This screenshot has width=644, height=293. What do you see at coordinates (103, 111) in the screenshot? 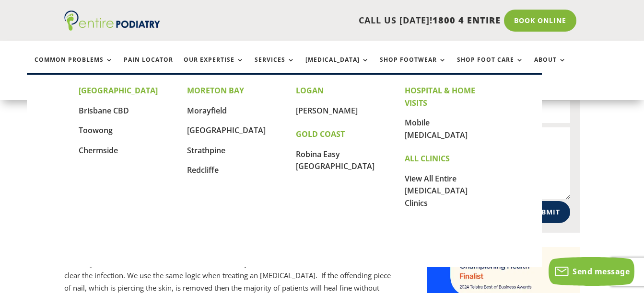
I see `a: Brisbane CBD` at bounding box center [103, 111].